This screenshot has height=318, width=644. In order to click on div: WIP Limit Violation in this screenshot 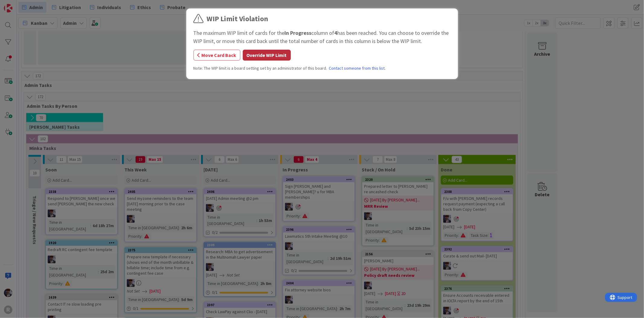, I will do `click(238, 19)`.